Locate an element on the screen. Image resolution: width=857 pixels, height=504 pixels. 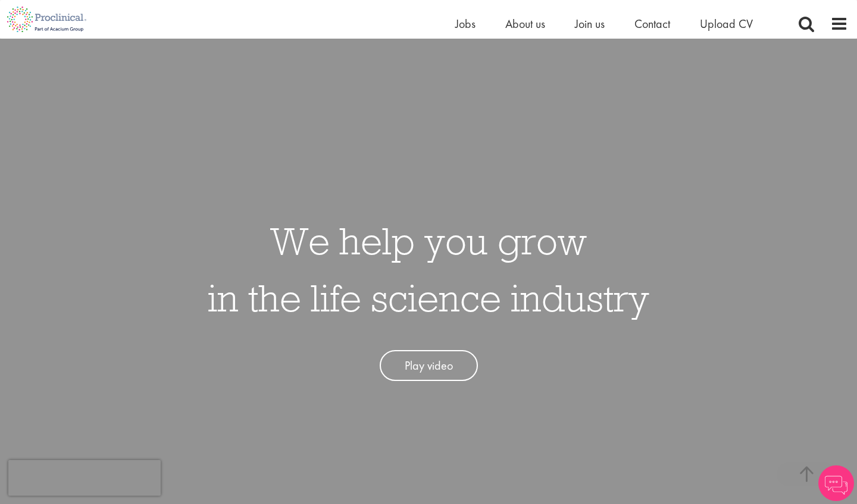
a: Jobs is located at coordinates (465, 24).